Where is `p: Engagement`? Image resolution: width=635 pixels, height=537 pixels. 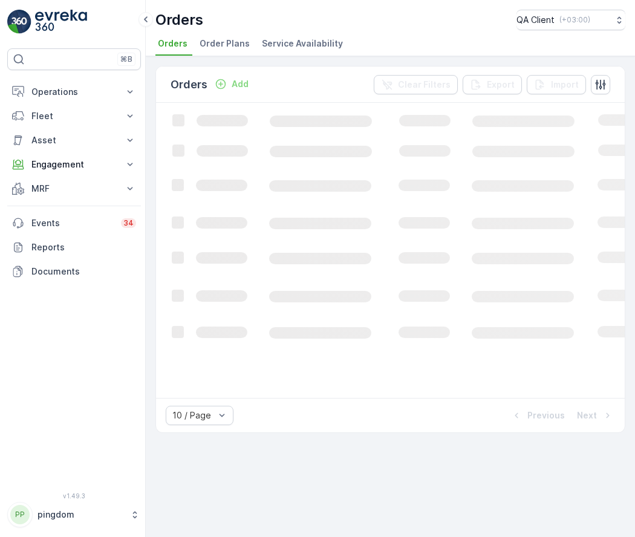 p: Engagement is located at coordinates (74, 164).